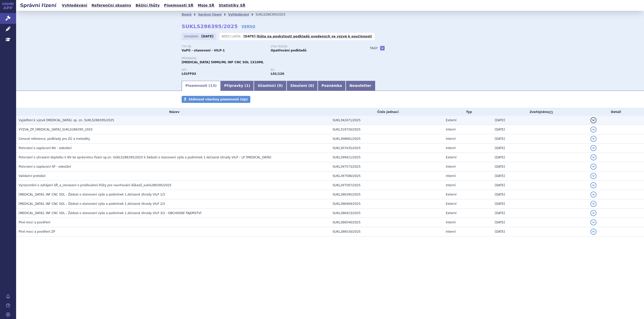 The image size is (644, 319). I want to click on p: Stav řízení:, so click(312, 46).